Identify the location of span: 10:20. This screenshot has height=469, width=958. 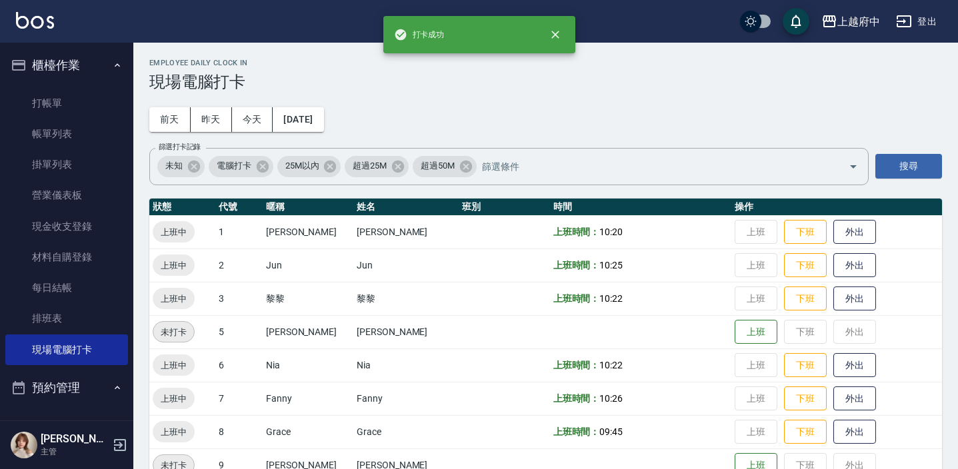
(611, 232).